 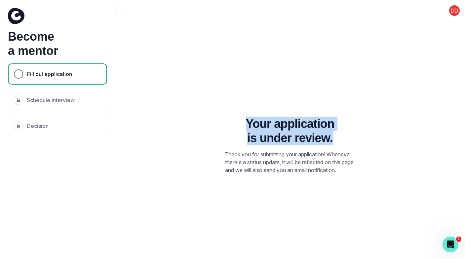 What do you see at coordinates (459, 239) in the screenshot?
I see `span: 1` at bounding box center [459, 239].